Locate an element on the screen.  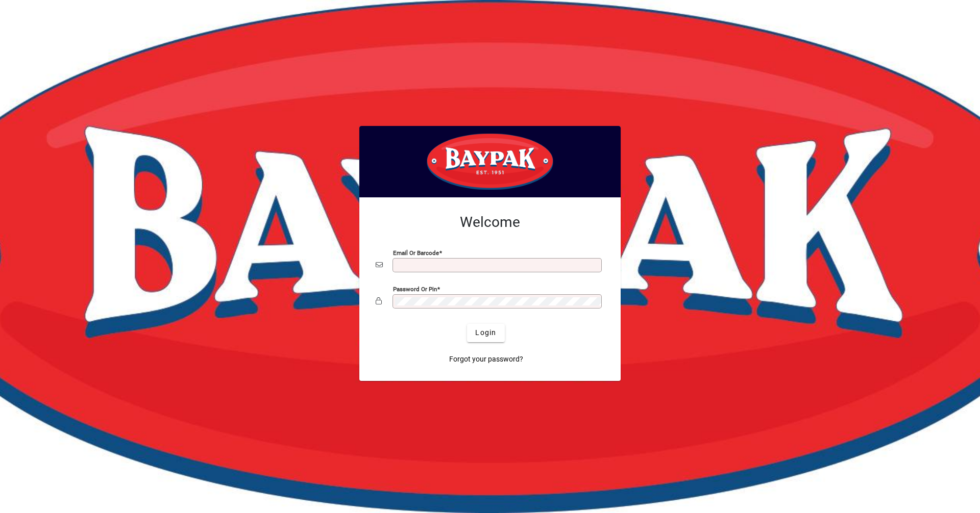
mat-label: Password or Pin is located at coordinates (415, 289).